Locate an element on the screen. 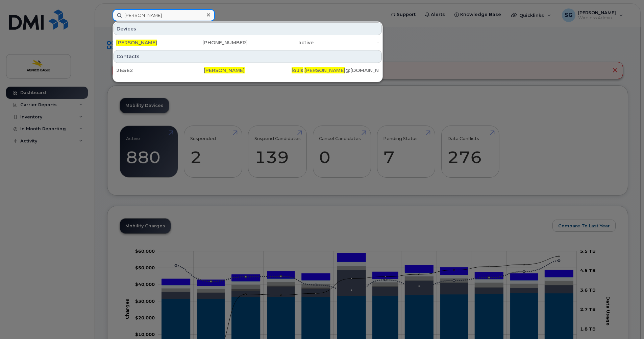  div: Contacts is located at coordinates (248, 57).